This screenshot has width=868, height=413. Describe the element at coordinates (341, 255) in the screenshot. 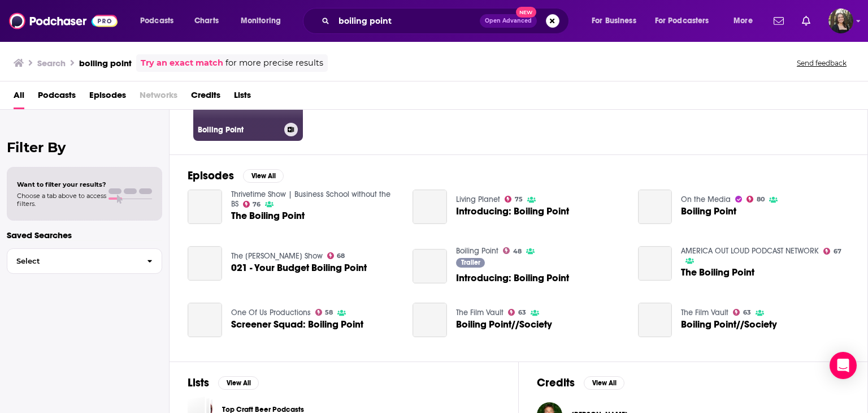

I see `span: 68` at that location.